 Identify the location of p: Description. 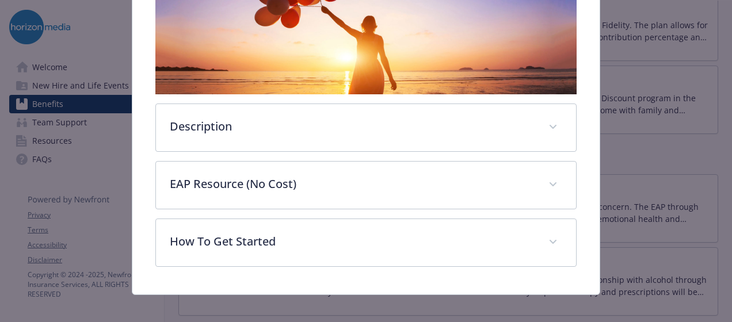
(352, 127).